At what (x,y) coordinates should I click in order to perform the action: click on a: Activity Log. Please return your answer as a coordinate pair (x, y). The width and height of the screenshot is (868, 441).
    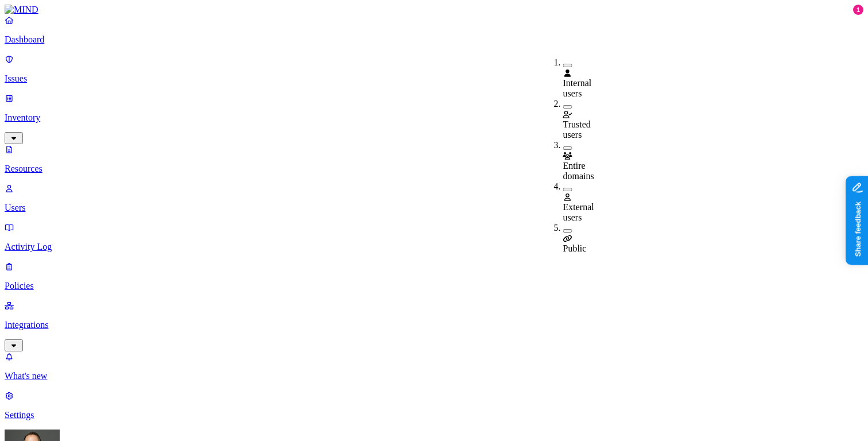
    Looking at the image, I should click on (434, 237).